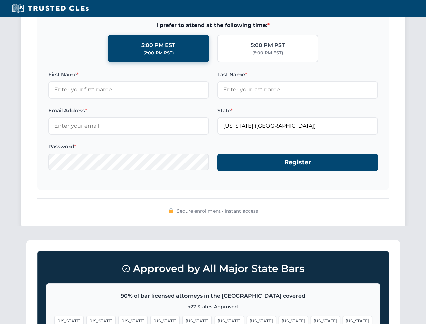  Describe the element at coordinates (213, 25) in the screenshot. I see `span: I prefer to attend at the following time:` at that location.